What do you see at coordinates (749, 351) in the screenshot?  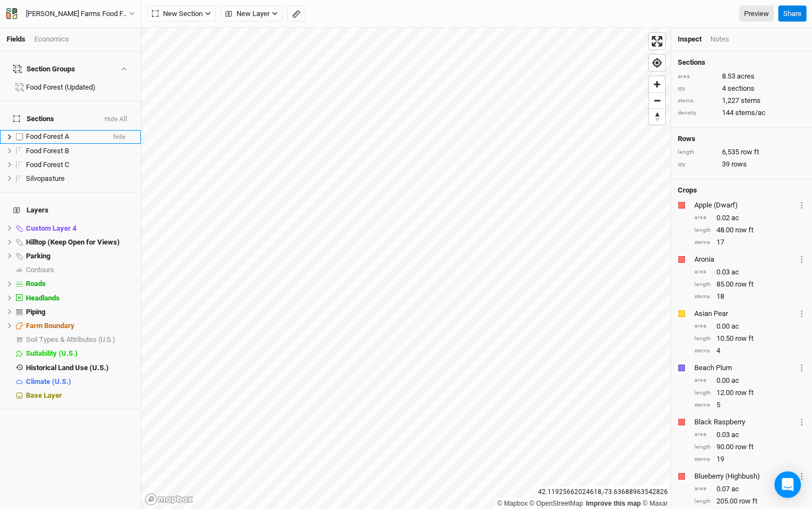 I see `div: 4` at bounding box center [749, 351].